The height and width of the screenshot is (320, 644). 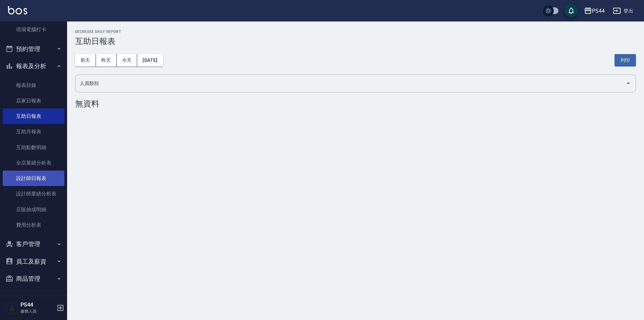 I want to click on button: 預約管理, so click(x=34, y=49).